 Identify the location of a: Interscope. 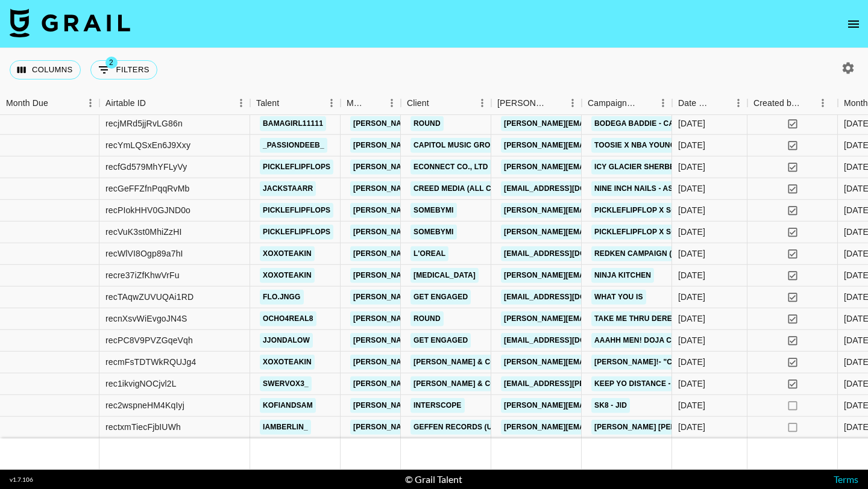
(437, 405).